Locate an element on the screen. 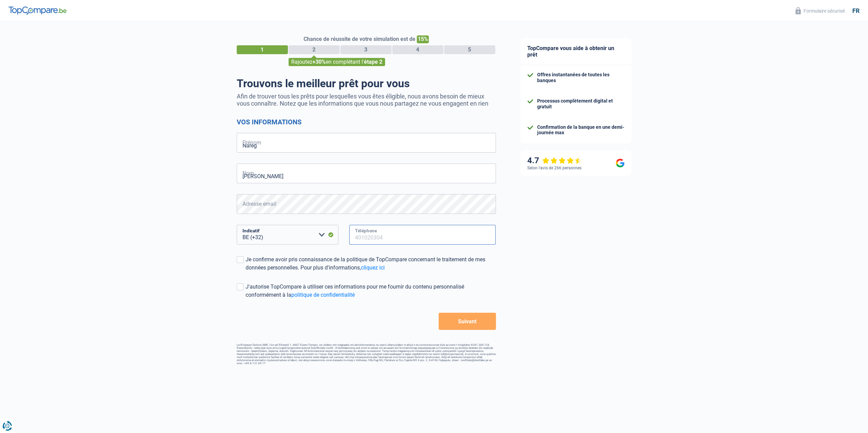 The image size is (868, 433). div: 2 is located at coordinates (314, 50).